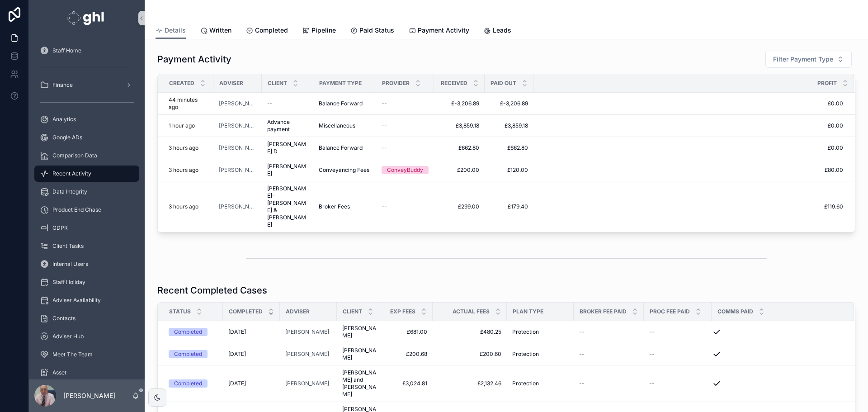 This screenshot has height=412, width=868. I want to click on span: Asset, so click(59, 373).